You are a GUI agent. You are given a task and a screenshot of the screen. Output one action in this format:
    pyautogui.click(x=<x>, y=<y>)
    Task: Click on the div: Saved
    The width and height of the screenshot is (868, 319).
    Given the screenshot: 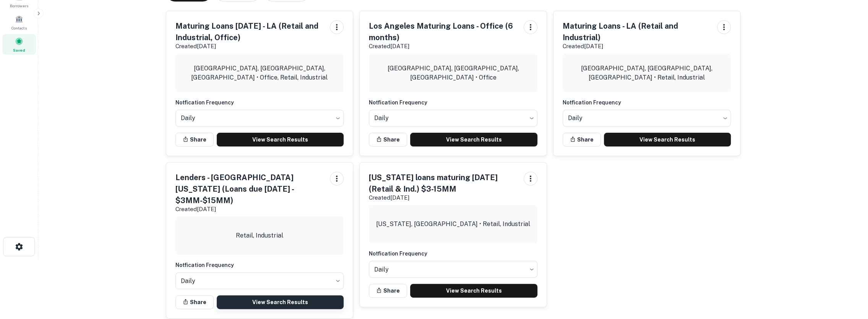 What is the action you would take?
    pyautogui.click(x=19, y=45)
    